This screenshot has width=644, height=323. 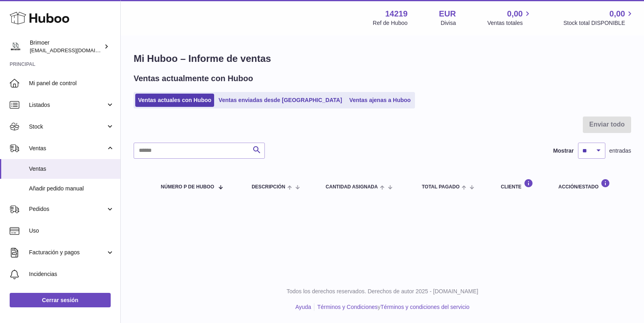 I want to click on a: Ventas ajenas a Huboo, so click(x=380, y=100).